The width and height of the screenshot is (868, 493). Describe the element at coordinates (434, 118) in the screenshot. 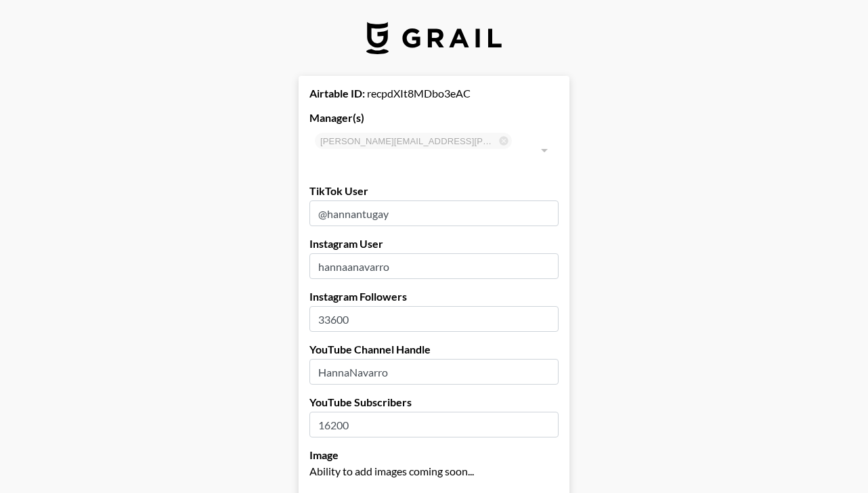

I see `label: Manager(s)` at that location.